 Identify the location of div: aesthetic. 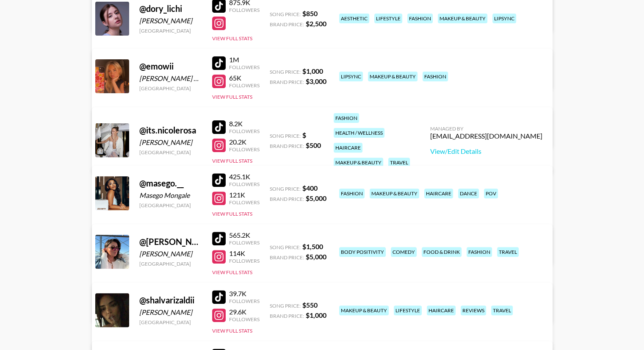
(354, 18).